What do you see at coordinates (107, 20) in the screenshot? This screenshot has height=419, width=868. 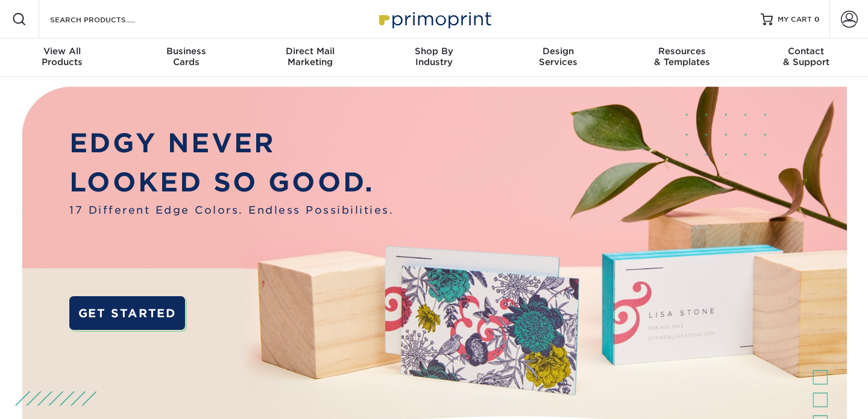 I see `input: SEARCH PRODUCTS.....` at bounding box center [107, 20].